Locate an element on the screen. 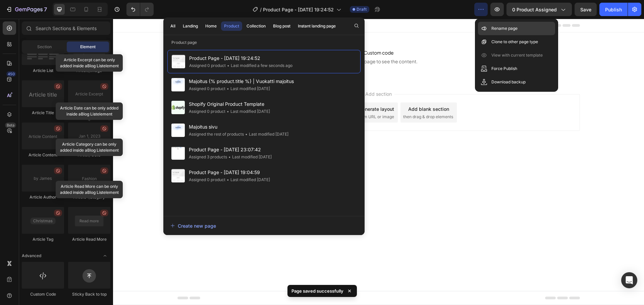  span: from URL or image is located at coordinates (263, 98).